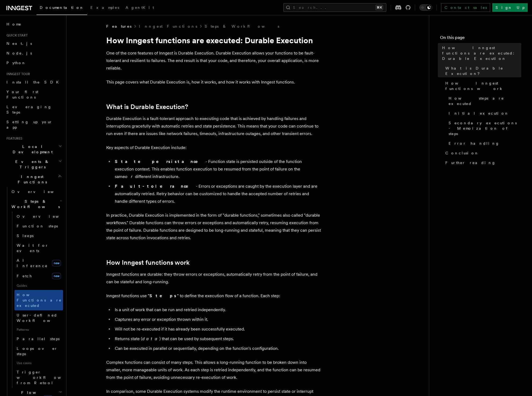 This screenshot has width=532, height=396. I want to click on a: Inngest Functions, so click(168, 26).